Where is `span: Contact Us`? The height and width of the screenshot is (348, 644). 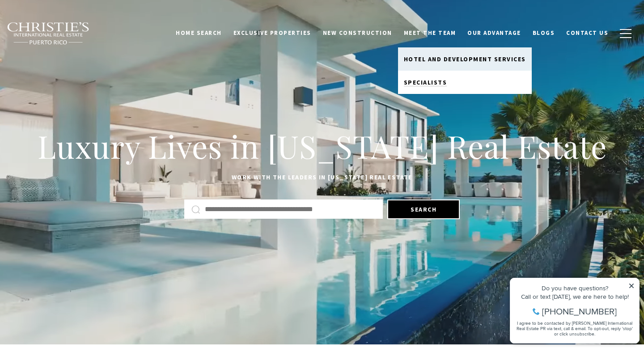 span: Contact Us is located at coordinates (587, 33).